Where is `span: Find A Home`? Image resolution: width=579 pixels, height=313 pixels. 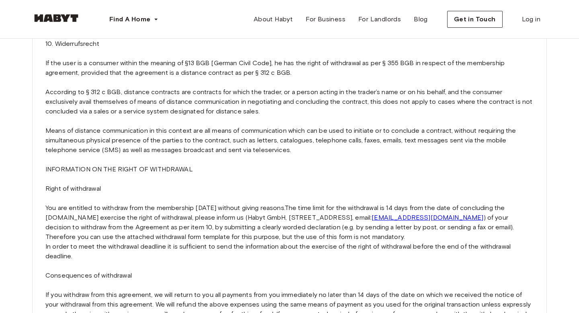 span: Find A Home is located at coordinates (130, 19).